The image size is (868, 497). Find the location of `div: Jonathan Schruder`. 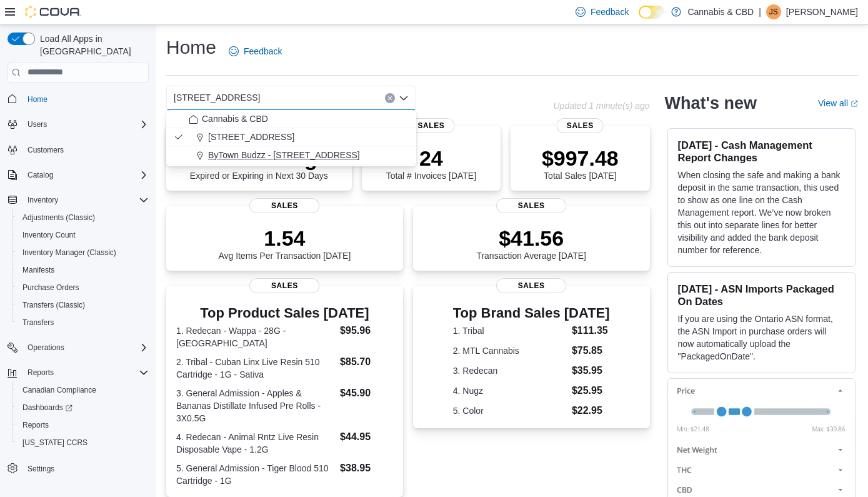

div: Jonathan Schruder is located at coordinates (774, 12).